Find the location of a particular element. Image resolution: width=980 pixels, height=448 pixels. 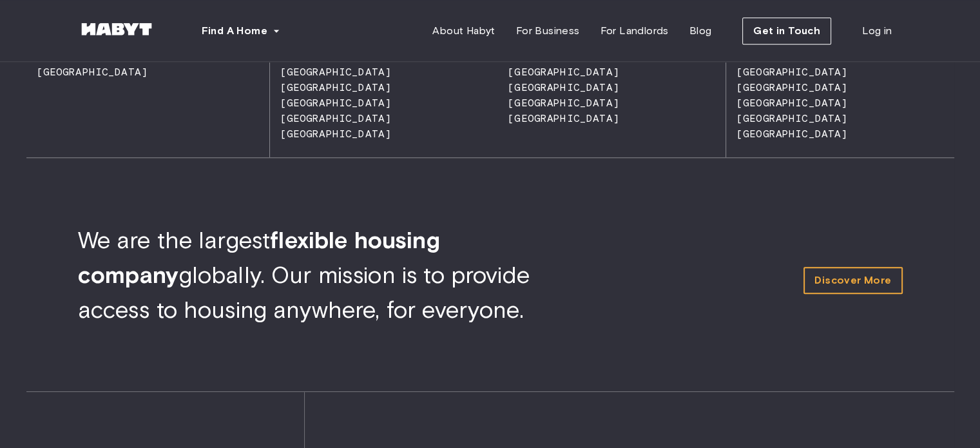

span: Get in Touch is located at coordinates (787, 31).